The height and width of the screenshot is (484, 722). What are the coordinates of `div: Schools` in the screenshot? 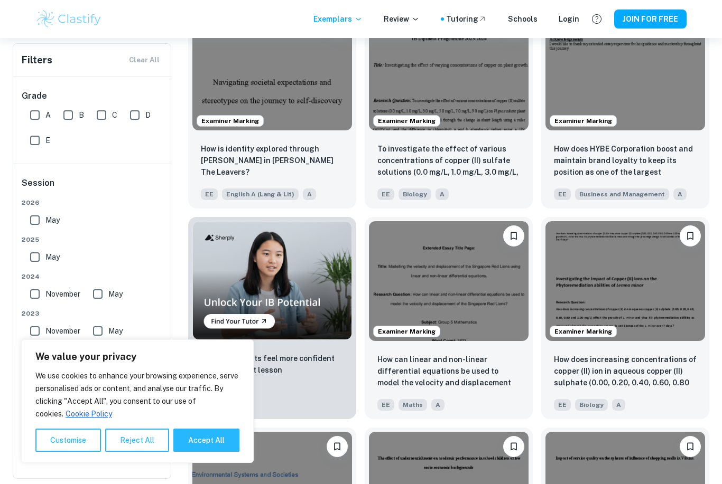 It's located at (523, 19).